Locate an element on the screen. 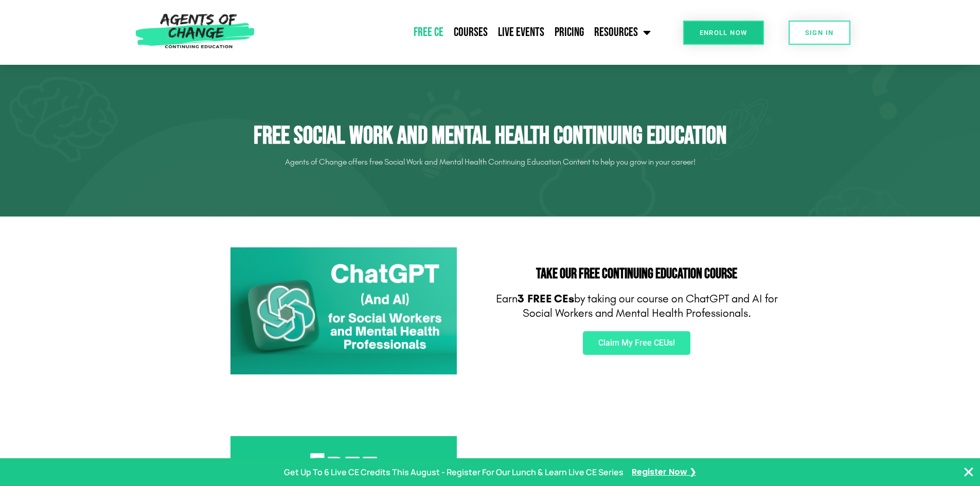 The image size is (980, 486). span: Claim My Free CEUs! is located at coordinates (636, 343).